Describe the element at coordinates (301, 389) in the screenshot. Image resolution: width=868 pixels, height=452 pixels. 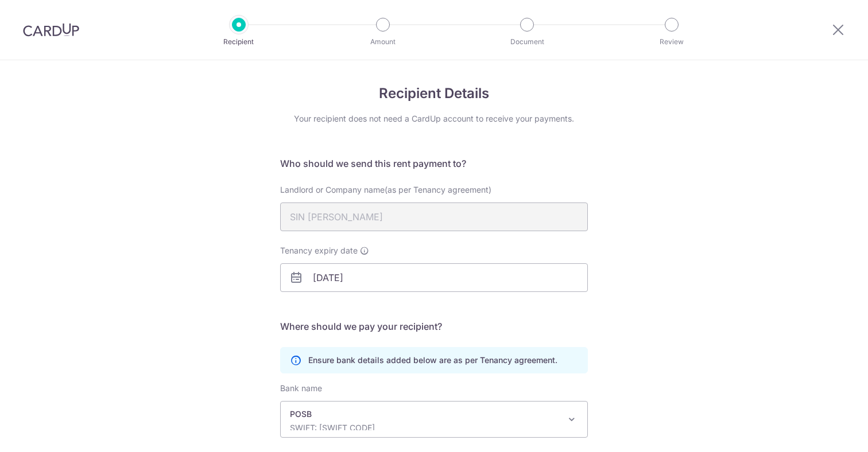
I see `label: Bank name` at that location.